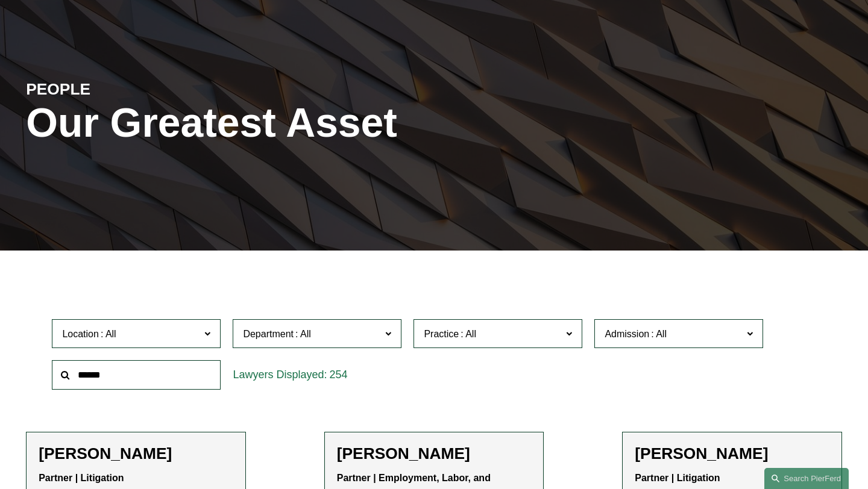  Describe the element at coordinates (338, 375) in the screenshot. I see `span: 254` at that location.